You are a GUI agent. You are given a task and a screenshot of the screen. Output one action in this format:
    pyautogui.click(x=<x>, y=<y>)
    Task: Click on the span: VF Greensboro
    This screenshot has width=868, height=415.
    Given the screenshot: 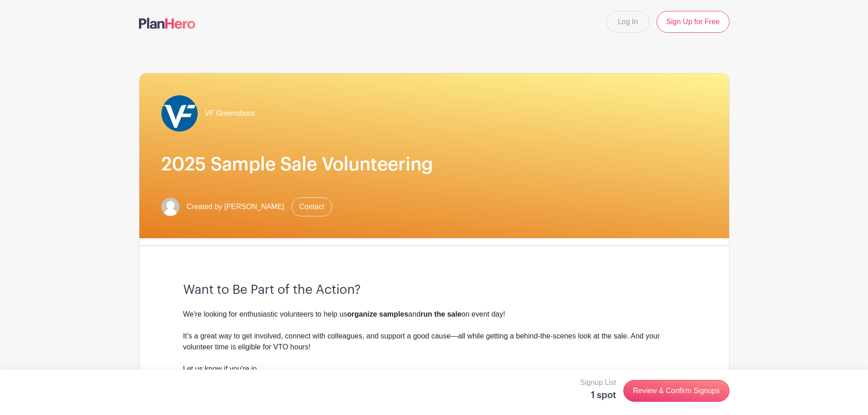 What is the action you would take?
    pyautogui.click(x=229, y=113)
    